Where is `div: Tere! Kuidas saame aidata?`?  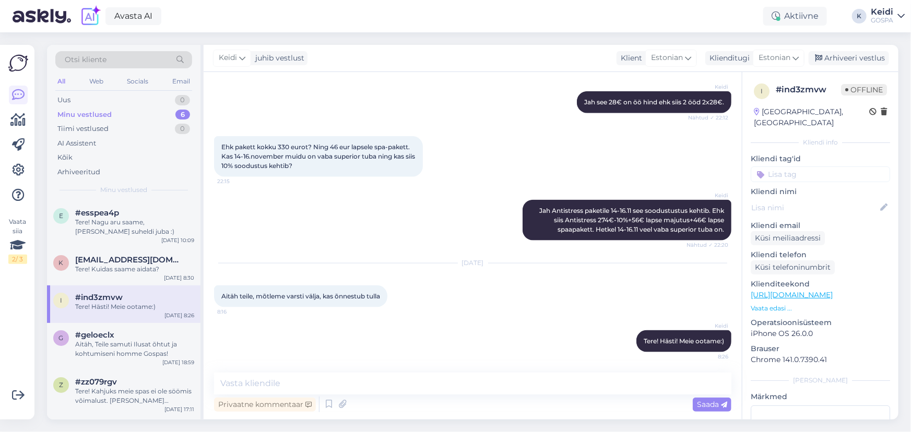 div: Tere! Kuidas saame aidata? is located at coordinates (135, 269).